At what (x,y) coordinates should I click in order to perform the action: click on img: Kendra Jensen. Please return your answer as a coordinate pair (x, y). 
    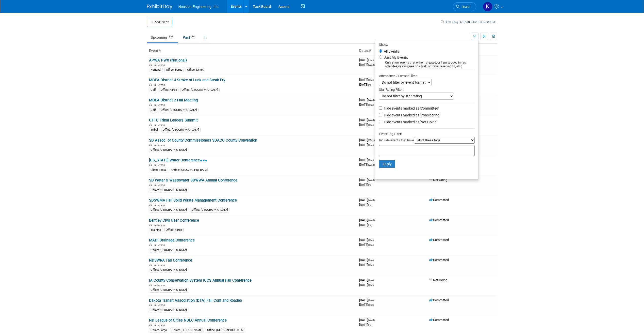
    Looking at the image, I should click on (488, 7).